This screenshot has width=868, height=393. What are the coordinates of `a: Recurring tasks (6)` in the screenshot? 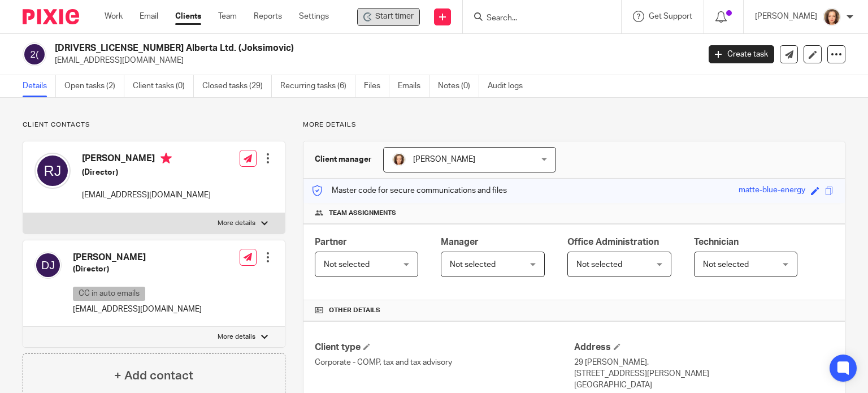 It's located at (318, 86).